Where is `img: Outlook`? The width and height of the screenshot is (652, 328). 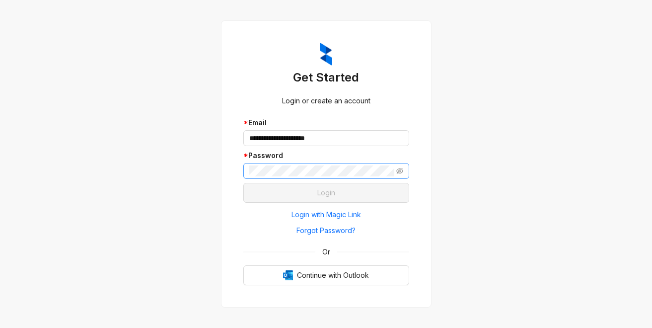
img: Outlook is located at coordinates (288, 275).